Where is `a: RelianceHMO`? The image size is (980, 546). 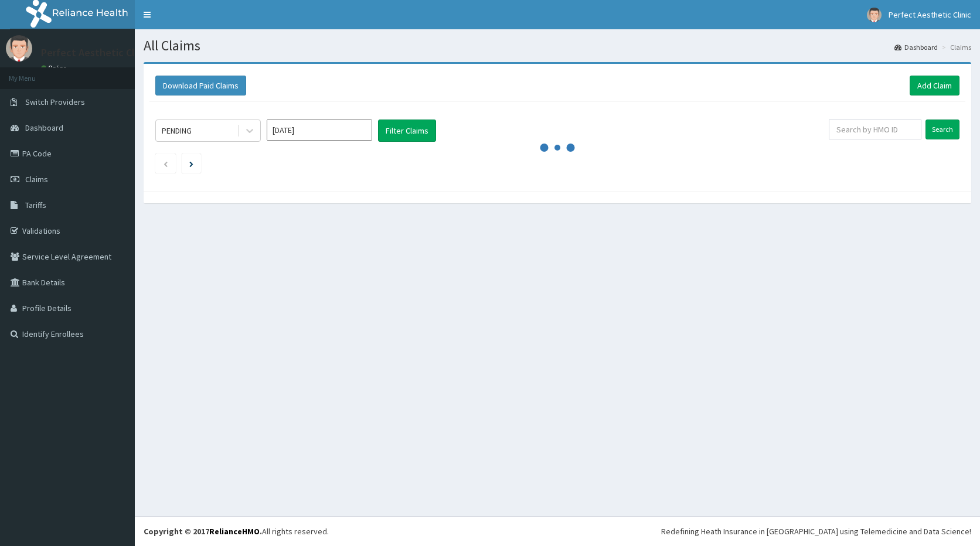
a: RelianceHMO is located at coordinates (234, 531).